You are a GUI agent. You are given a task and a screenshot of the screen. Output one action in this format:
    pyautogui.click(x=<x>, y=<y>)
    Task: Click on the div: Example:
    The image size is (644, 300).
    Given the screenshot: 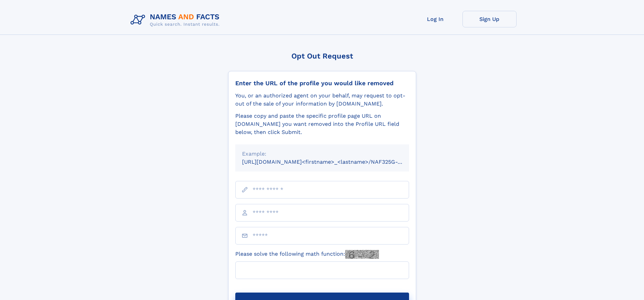 What is the action you would take?
    pyautogui.click(x=322, y=153)
    